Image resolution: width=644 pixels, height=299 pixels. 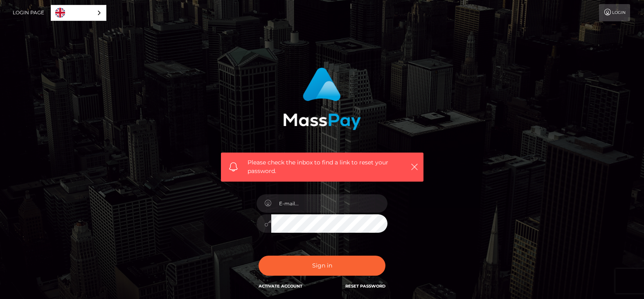 What do you see at coordinates (79, 13) in the screenshot?
I see `div: Language` at bounding box center [79, 13].